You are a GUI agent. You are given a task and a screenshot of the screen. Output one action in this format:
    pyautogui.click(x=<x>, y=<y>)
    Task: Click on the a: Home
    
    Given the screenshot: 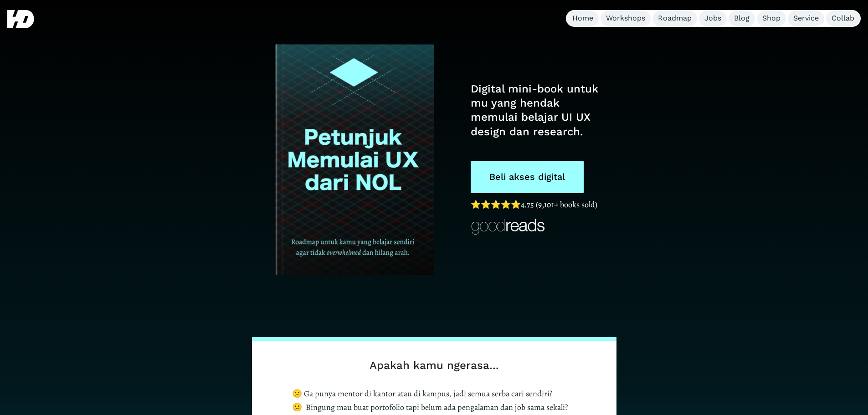 What is the action you would take?
    pyautogui.click(x=583, y=19)
    